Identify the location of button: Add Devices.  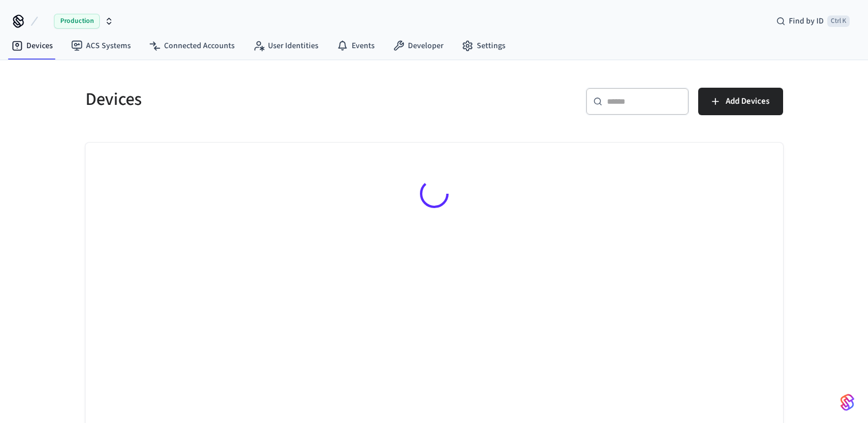
(740, 101).